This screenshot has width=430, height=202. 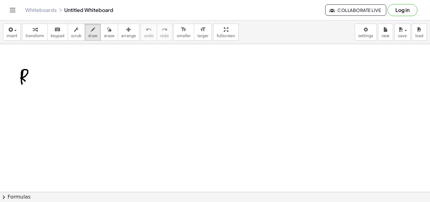 What do you see at coordinates (76, 32) in the screenshot?
I see `button: scrub` at bounding box center [76, 32].